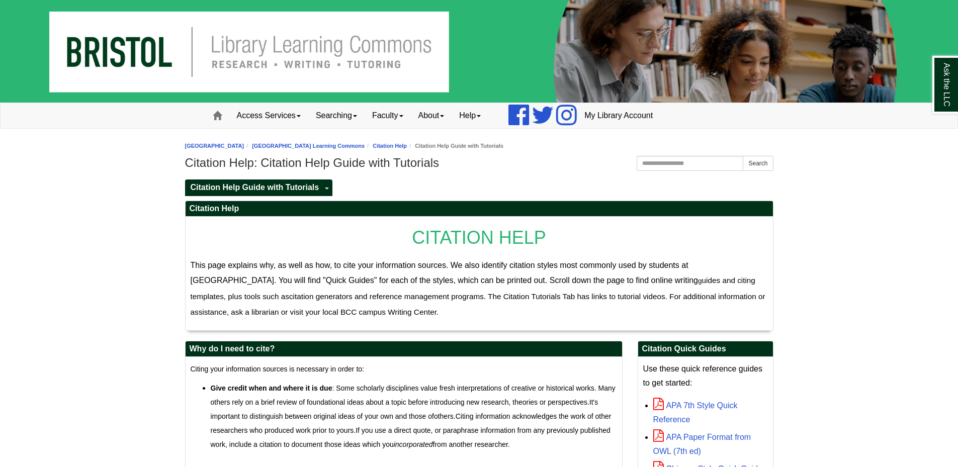 The width and height of the screenshot is (958, 467). Describe the element at coordinates (254, 188) in the screenshot. I see `a: Citation Help Guide with Tutorials` at that location.